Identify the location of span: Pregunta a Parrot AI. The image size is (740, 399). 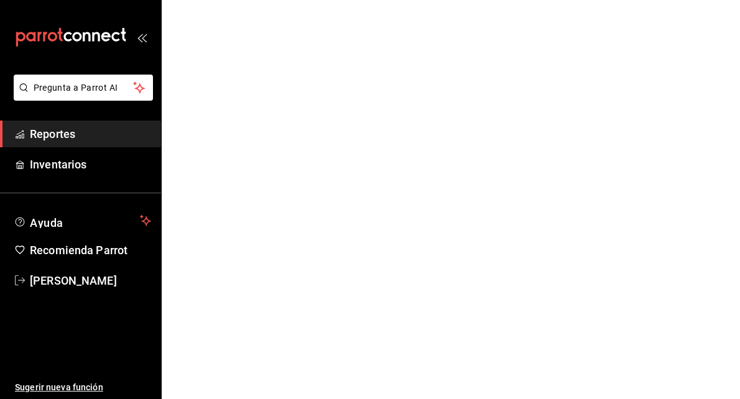
(83, 88).